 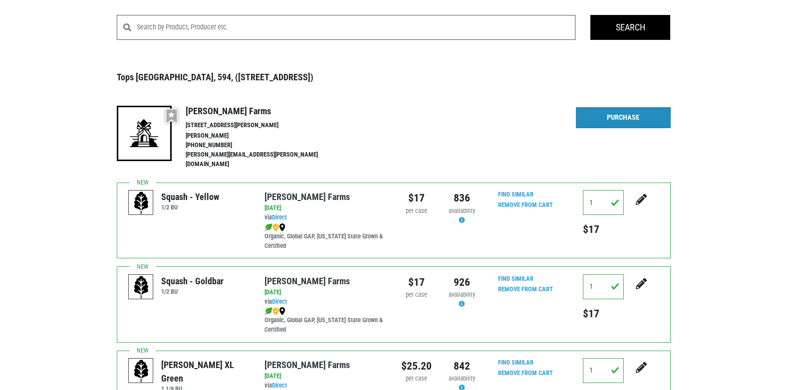 I want to click on div: 836, so click(x=462, y=198).